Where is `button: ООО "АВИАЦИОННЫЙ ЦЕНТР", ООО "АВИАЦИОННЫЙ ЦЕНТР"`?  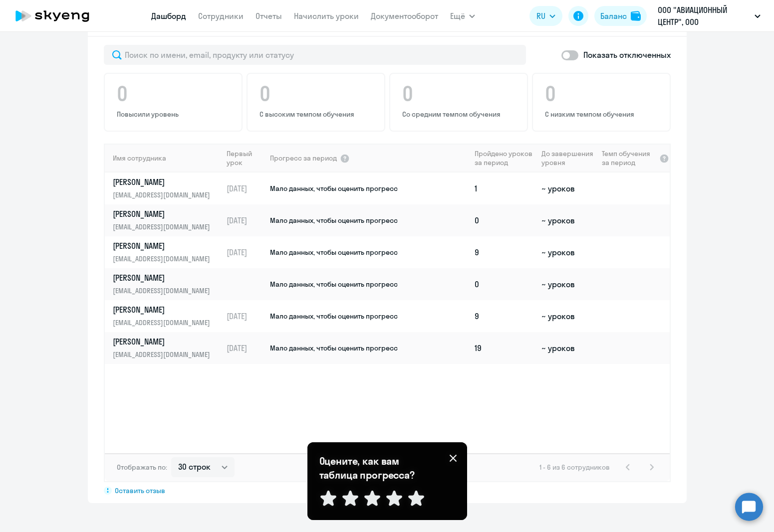
button: ООО "АВИАЦИОННЫЙ ЦЕНТР", ООО "АВИАЦИОННЫЙ ЦЕНТР" is located at coordinates (709, 16).